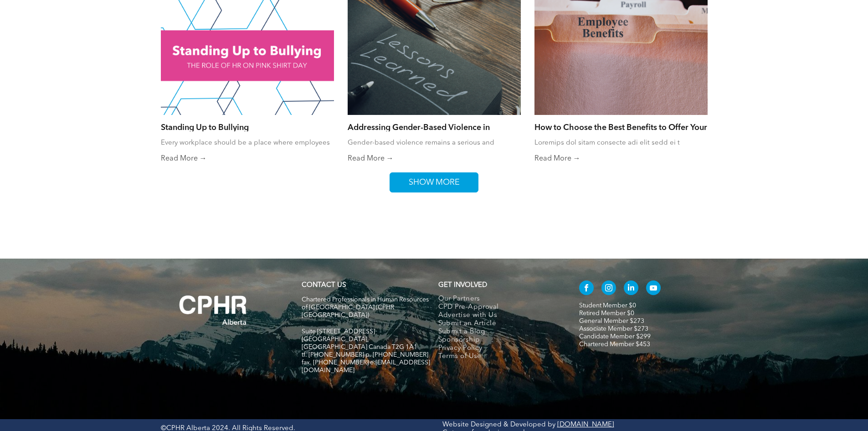  What do you see at coordinates (499, 348) in the screenshot?
I see `a: Privacy Policy` at bounding box center [499, 348].